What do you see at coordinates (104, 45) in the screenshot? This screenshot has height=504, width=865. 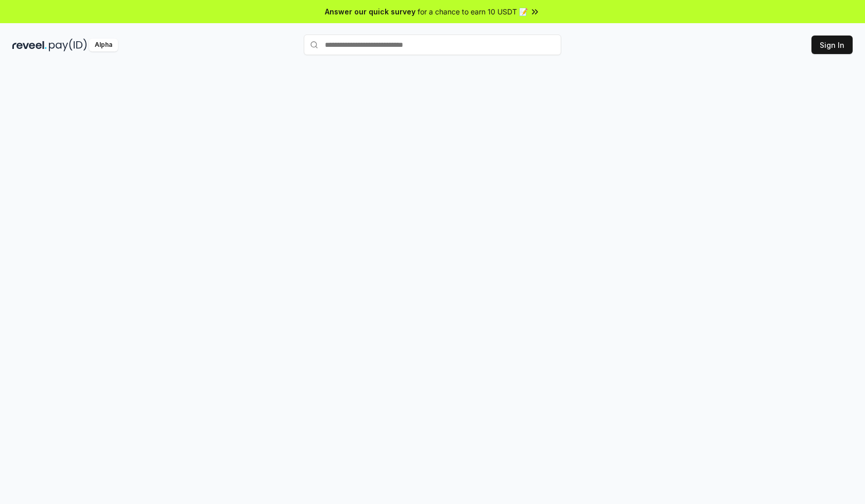 I see `div: Alpha` at bounding box center [104, 45].